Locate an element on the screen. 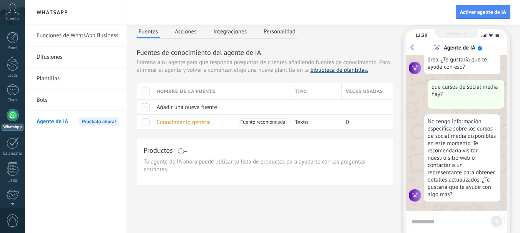 This screenshot has height=233, width=520. a: Difusiones is located at coordinates (78, 57).